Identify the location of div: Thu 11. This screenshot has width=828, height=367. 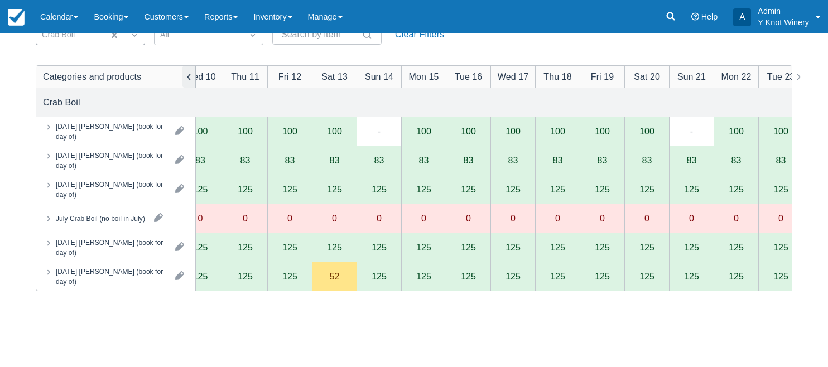
(245, 76).